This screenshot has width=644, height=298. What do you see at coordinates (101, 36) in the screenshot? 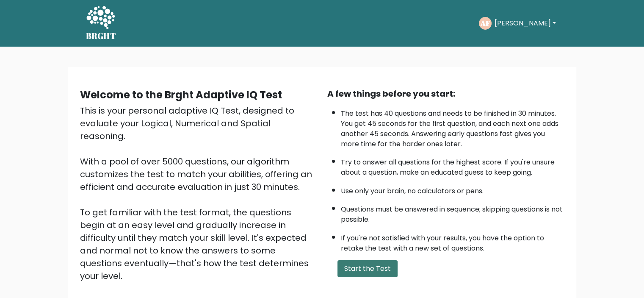
I see `h5: BRGHT` at bounding box center [101, 36].